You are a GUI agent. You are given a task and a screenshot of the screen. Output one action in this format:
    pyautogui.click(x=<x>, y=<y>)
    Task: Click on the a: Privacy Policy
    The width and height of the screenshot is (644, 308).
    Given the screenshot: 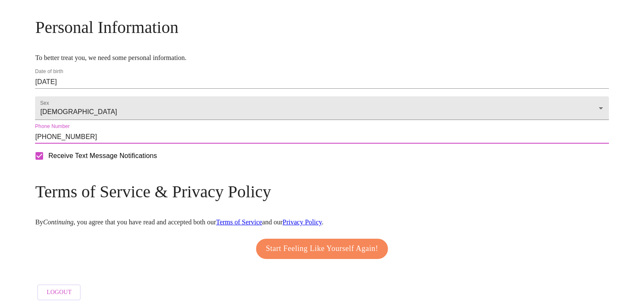 What is the action you would take?
    pyautogui.click(x=302, y=222)
    